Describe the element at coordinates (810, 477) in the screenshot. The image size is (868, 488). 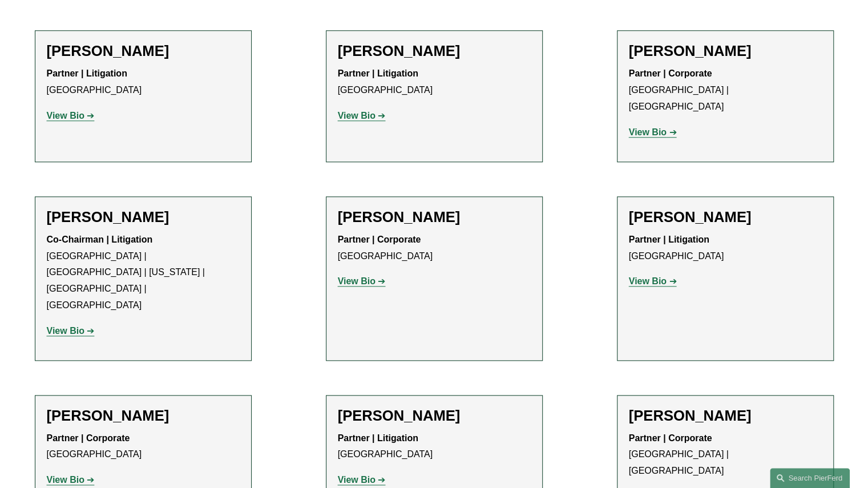
I see `a: Search this site` at that location.